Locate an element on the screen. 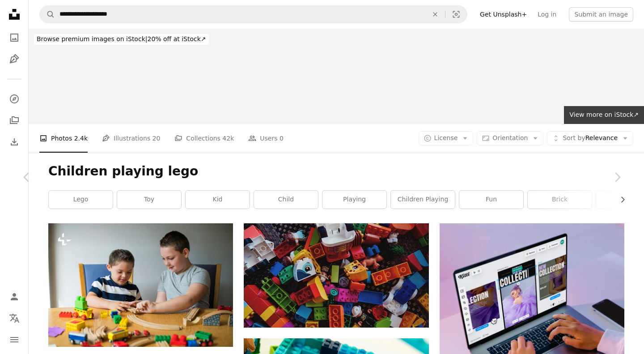 The image size is (644, 354). h1: Children playing lego is located at coordinates (336, 171).